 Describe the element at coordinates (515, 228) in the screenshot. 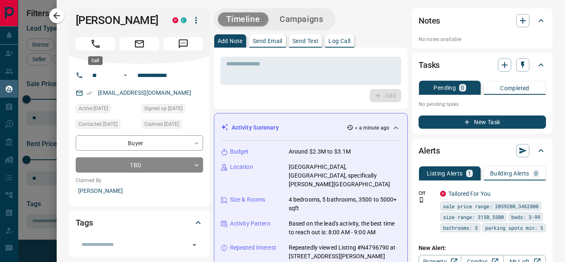

I see `span: parking spots min: 5` at that location.